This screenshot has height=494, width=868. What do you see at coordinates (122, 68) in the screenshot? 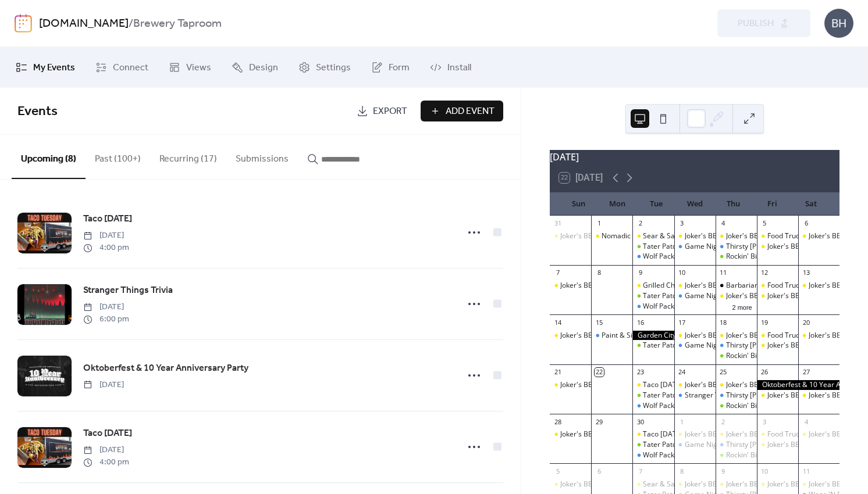
I see `a: Connect` at bounding box center [122, 68].